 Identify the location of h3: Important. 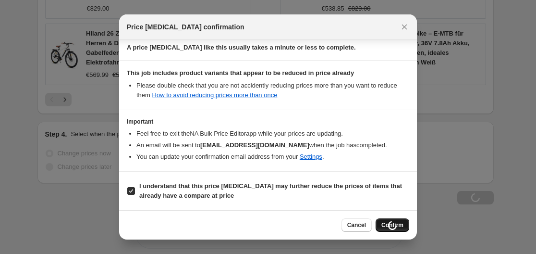
(268, 122).